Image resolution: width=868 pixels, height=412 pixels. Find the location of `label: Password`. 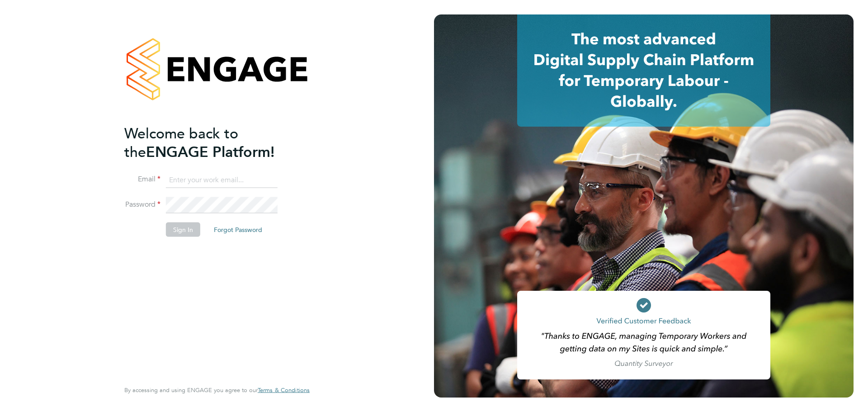

label: Password is located at coordinates (142, 205).